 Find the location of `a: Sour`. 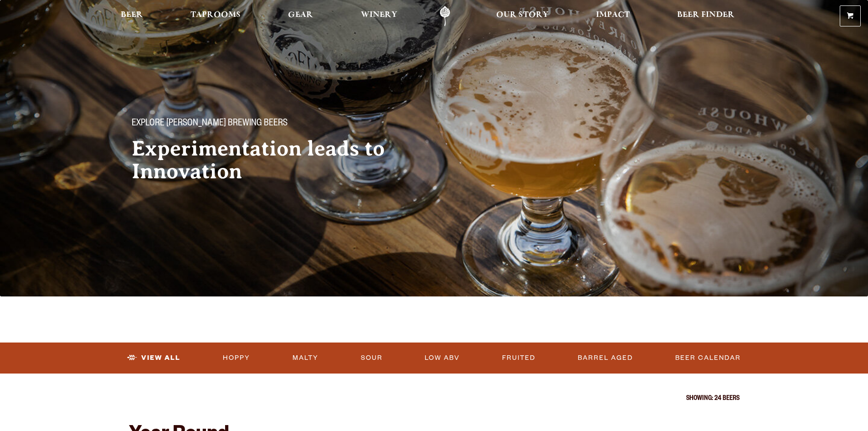

a: Sour is located at coordinates (372, 358).